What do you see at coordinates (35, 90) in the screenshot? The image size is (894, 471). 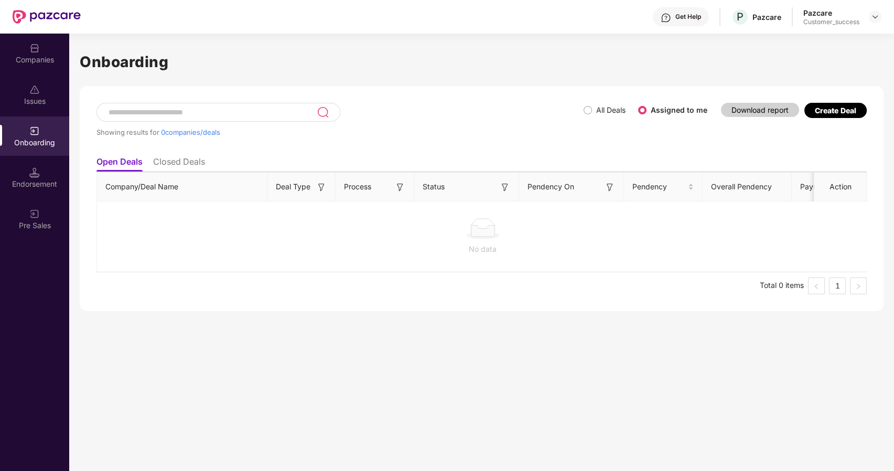 I see `img: svg+xml;base64,PHN2ZyBpZD0iSXNzdWVzX2Rpc2FibGVkIiB4bWxucz0iaHR0cDovL3d3dy53My5vcmcvMjAwMC9zdmciIH...` at bounding box center [35, 90].